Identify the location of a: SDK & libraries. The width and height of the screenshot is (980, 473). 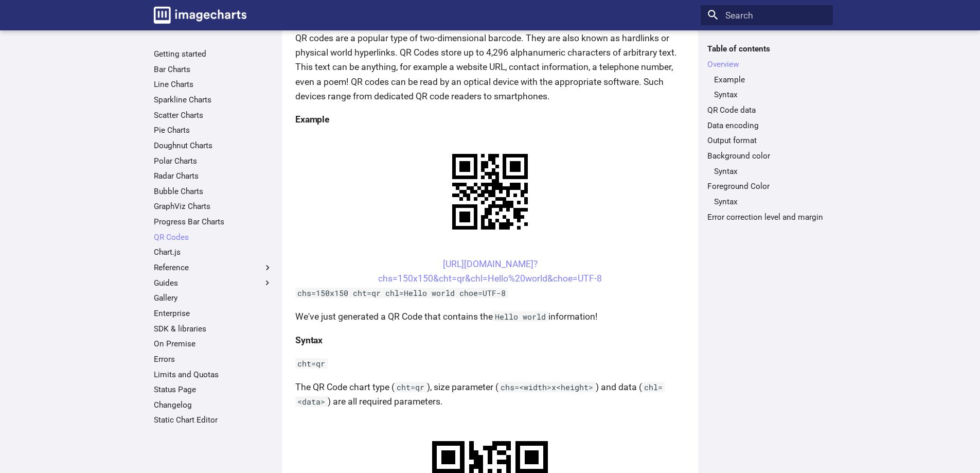
(213, 329).